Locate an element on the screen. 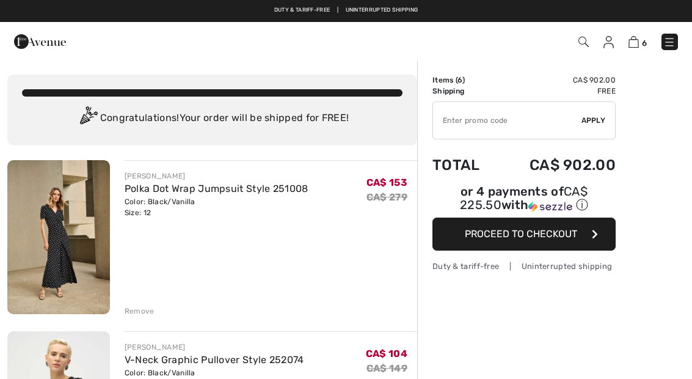 The height and width of the screenshot is (379, 692). div: Remove is located at coordinates (139, 311).